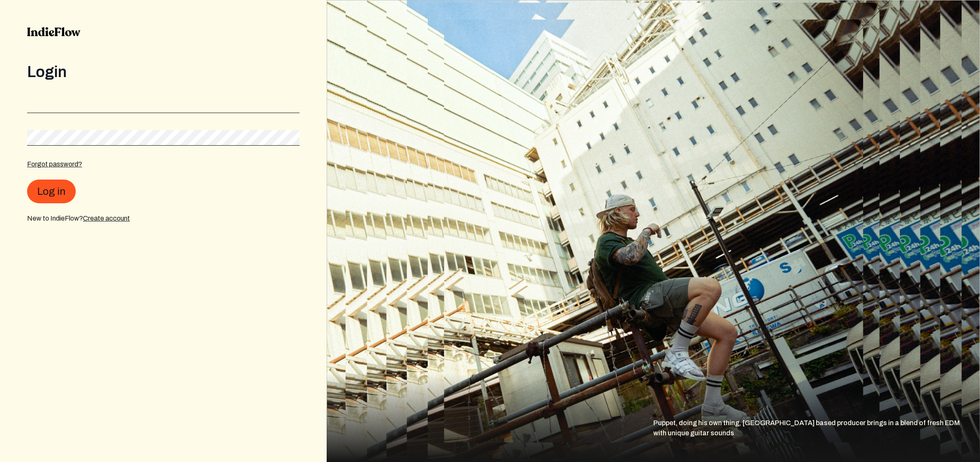  I want to click on div: New to IndieFlow?, so click(163, 218).